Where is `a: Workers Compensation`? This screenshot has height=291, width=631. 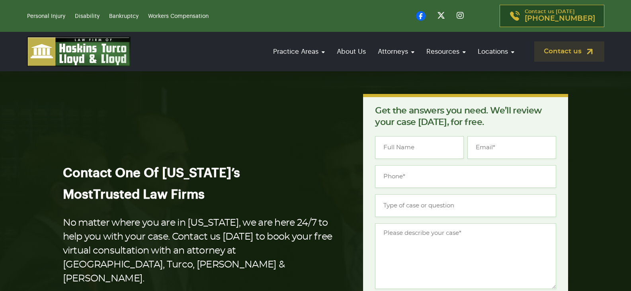
a: Workers Compensation is located at coordinates (178, 16).